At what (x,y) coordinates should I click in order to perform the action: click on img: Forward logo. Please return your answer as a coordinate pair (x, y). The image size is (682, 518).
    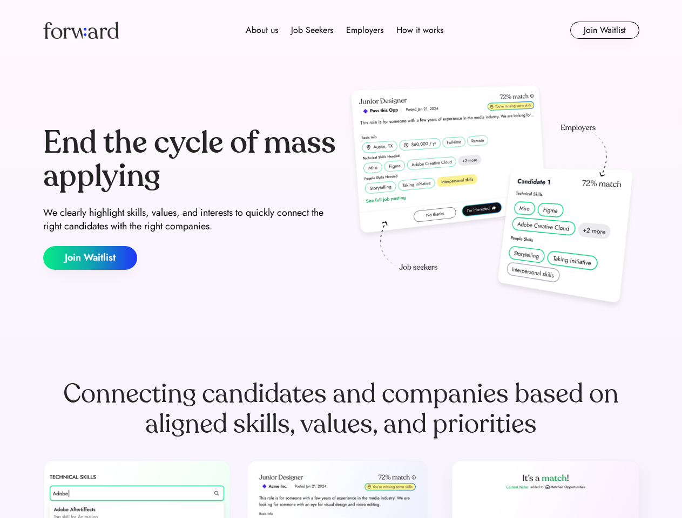
    Looking at the image, I should click on (81, 30).